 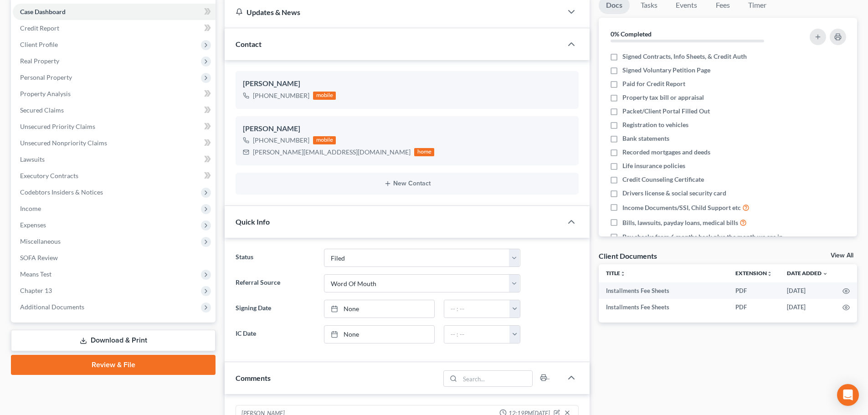 I want to click on a: SOFA Review, so click(x=114, y=257).